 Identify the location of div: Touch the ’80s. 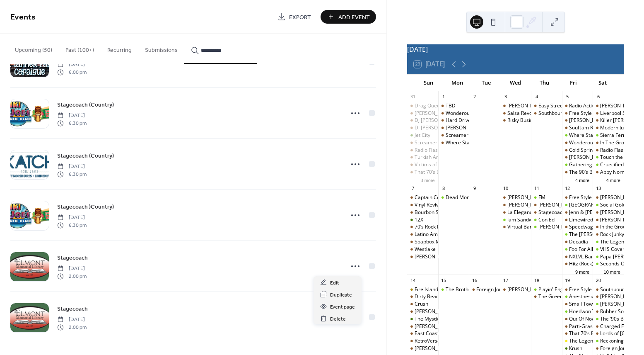
(617, 157).